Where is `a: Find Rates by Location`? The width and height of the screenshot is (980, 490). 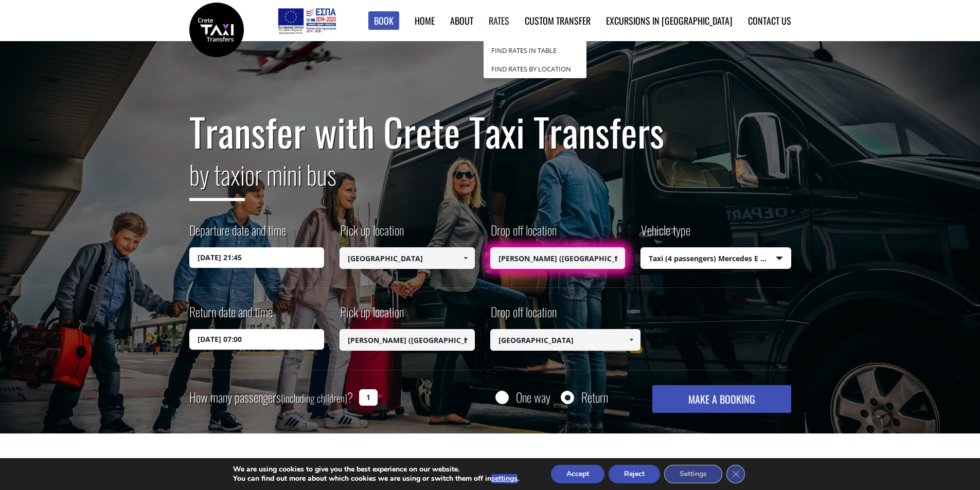
a: Find Rates by Location is located at coordinates (535, 69).